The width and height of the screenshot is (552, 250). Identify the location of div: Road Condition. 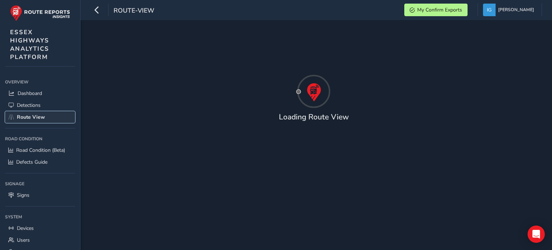
(40, 139).